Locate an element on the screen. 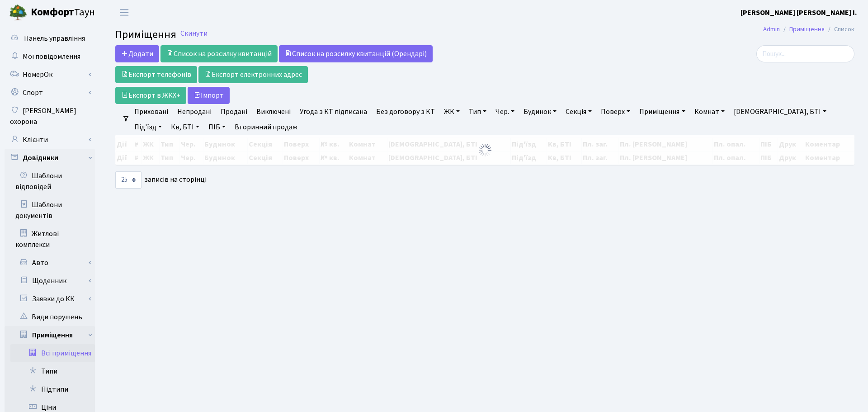  button: Iмпорт is located at coordinates (209, 96).